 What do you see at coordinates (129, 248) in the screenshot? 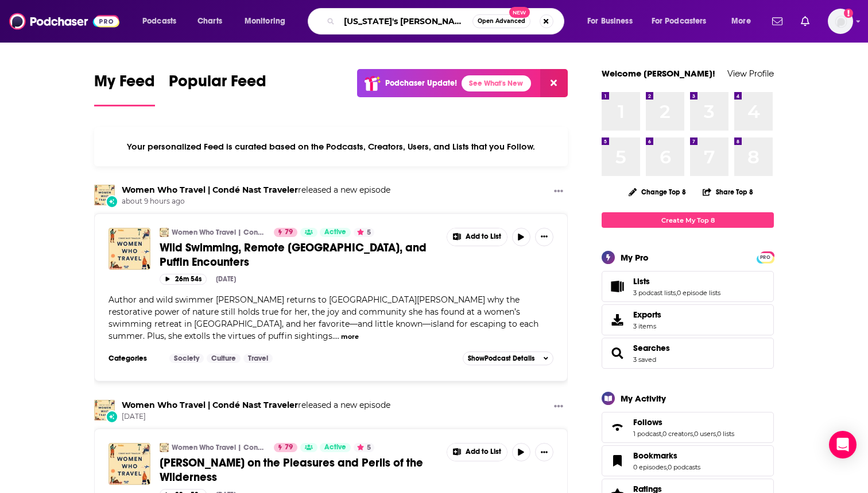
I see `img: Wild Swimming, Remote Cornwall, and Puffin Encounters` at bounding box center [129, 248].